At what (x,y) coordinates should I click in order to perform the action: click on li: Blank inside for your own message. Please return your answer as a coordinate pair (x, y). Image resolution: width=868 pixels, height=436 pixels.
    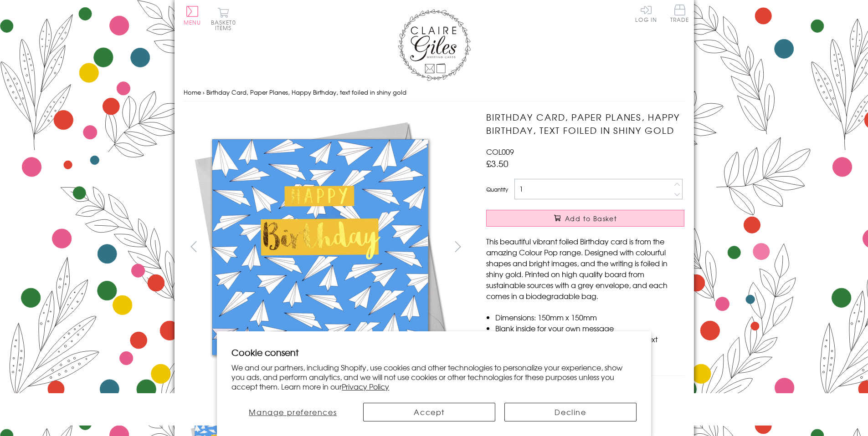
    Looking at the image, I should click on (590, 328).